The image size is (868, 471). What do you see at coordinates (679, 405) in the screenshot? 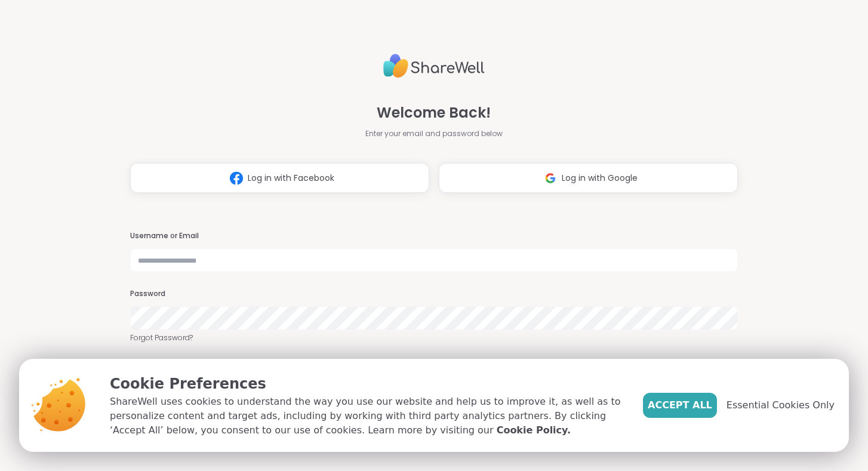
I see `button: Accept All` at bounding box center [679, 405].